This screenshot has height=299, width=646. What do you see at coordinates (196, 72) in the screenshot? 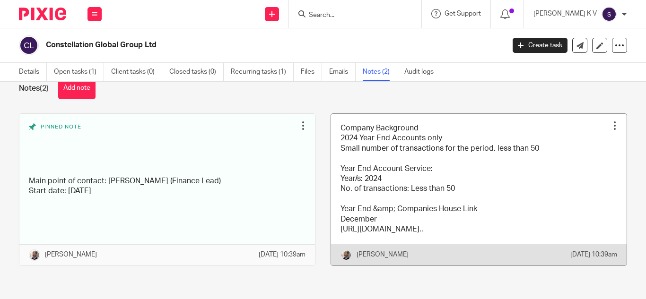
I see `a: Closed tasks (0)` at bounding box center [196, 72].